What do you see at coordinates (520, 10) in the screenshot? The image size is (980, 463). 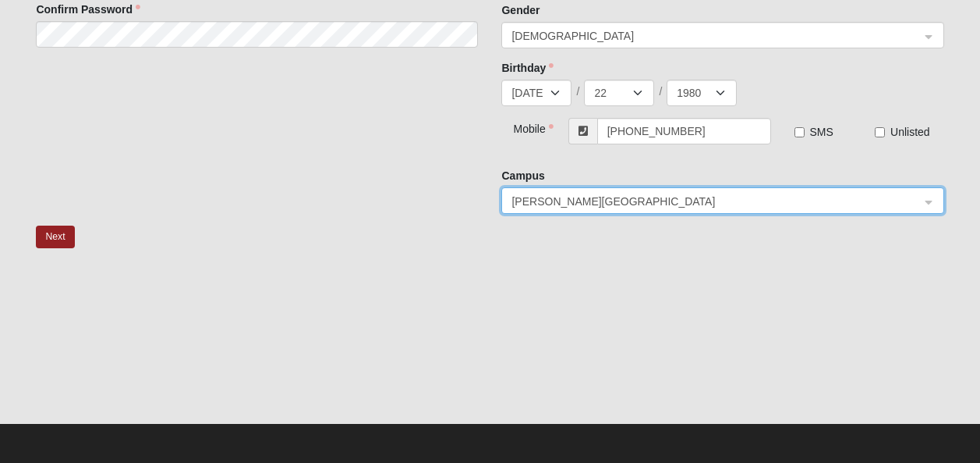 I see `label: Gender` at bounding box center [520, 10].